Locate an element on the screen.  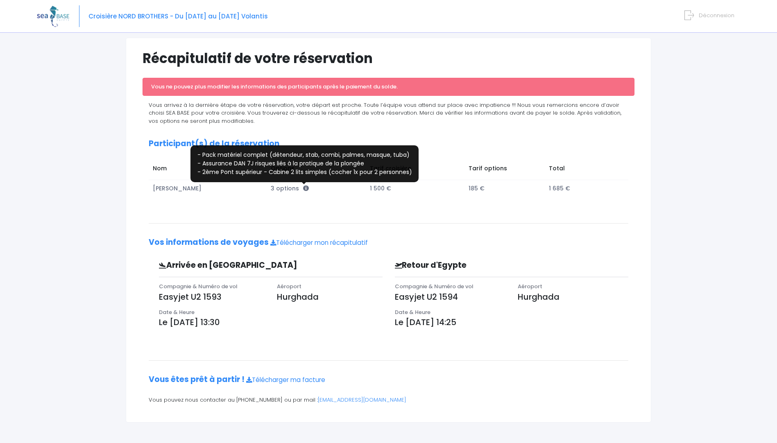
td: Nom is located at coordinates (208, 170).